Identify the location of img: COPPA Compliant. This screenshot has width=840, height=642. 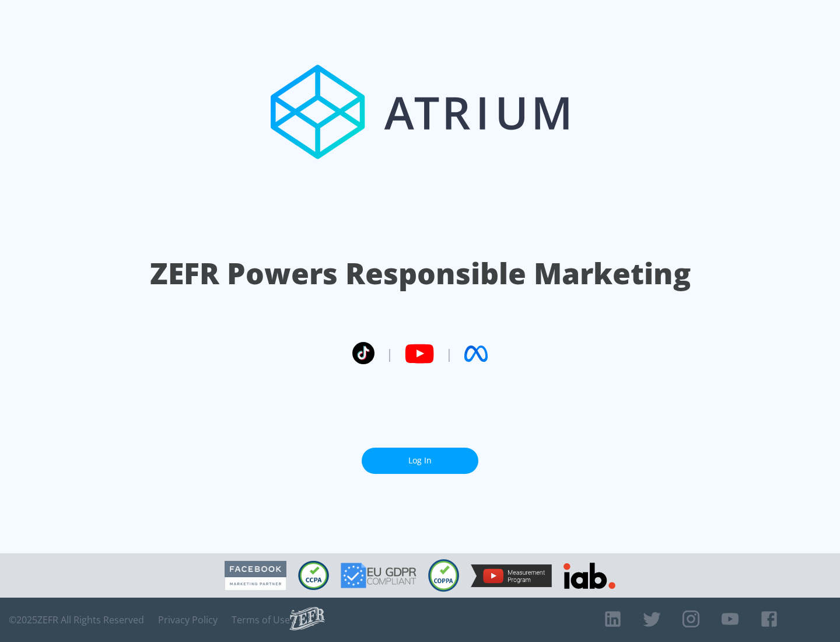
(444, 575).